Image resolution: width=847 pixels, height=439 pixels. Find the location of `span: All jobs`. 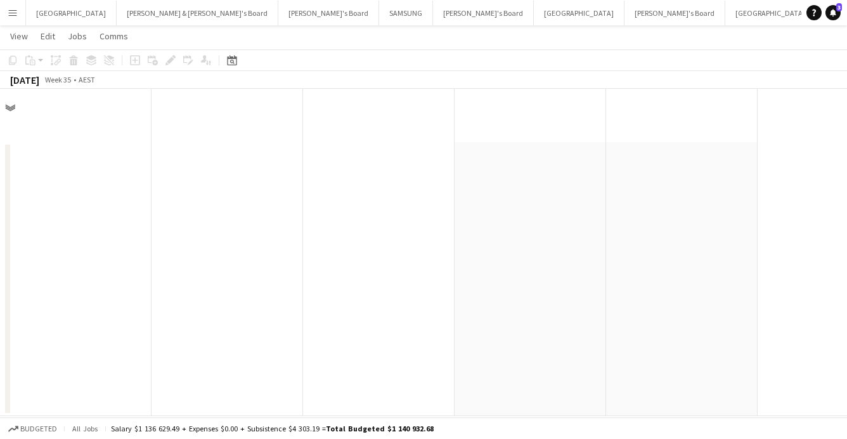

span: All jobs is located at coordinates (85, 428).